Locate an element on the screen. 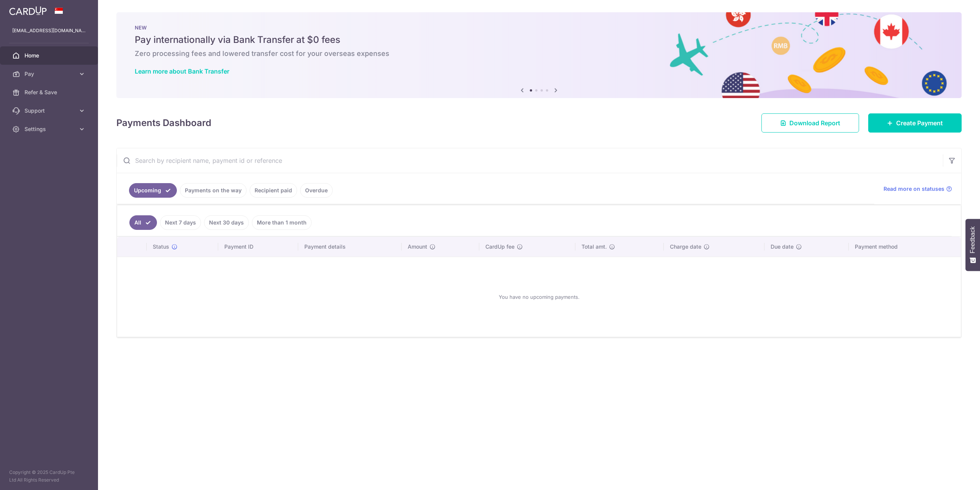 The width and height of the screenshot is (980, 490). a: Create Payment is located at coordinates (915, 123).